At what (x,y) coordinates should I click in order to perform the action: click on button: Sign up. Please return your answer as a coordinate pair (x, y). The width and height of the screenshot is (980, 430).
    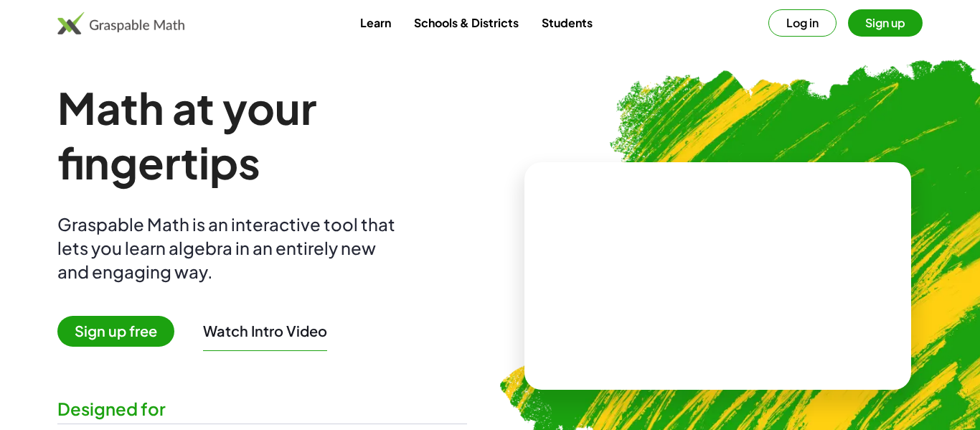
    Looking at the image, I should click on (885, 23).